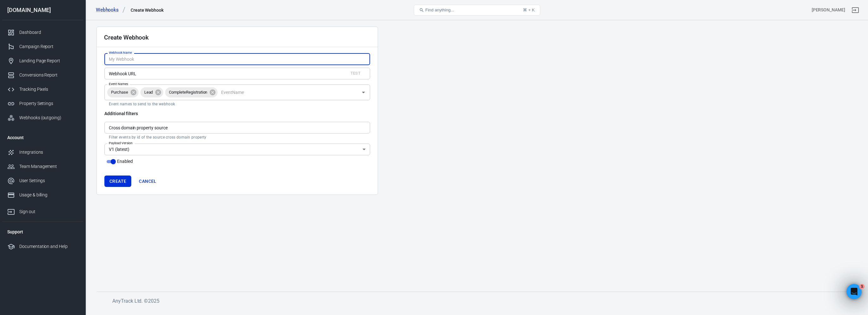 This screenshot has width=868, height=315. Describe the element at coordinates (120, 143) in the screenshot. I see `label: Payload Version` at that location.